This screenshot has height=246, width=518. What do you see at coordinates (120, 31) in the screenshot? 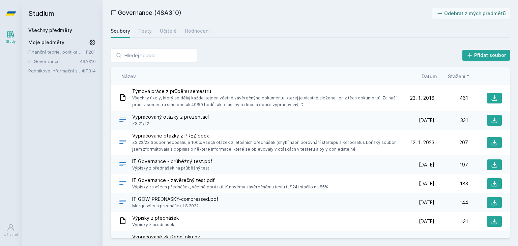
I see `div: Soubory` at bounding box center [120, 31].